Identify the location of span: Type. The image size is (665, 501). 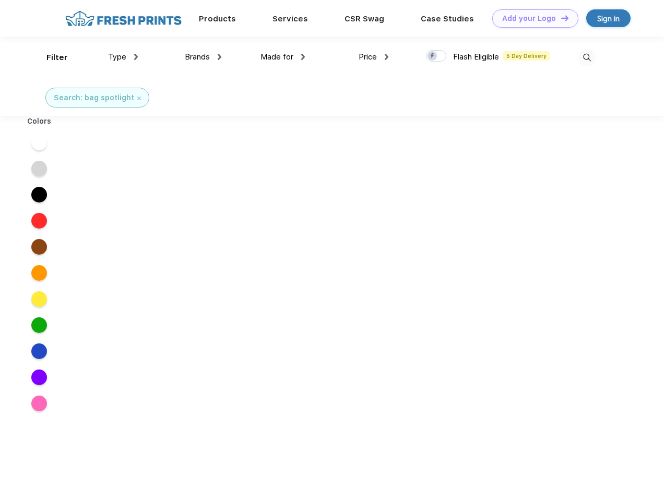
(117, 57).